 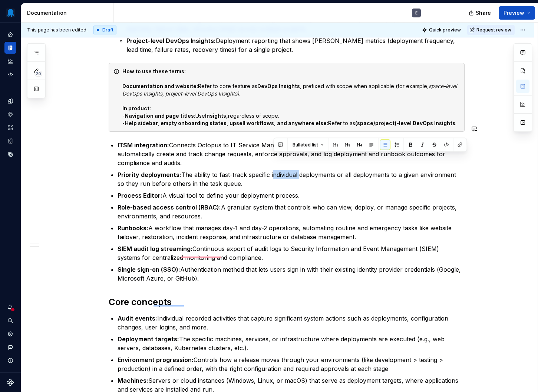 I want to click on strong: Help sidebar, empty onboarding states, upsell workflows, and anywhere else:, so click(x=226, y=123).